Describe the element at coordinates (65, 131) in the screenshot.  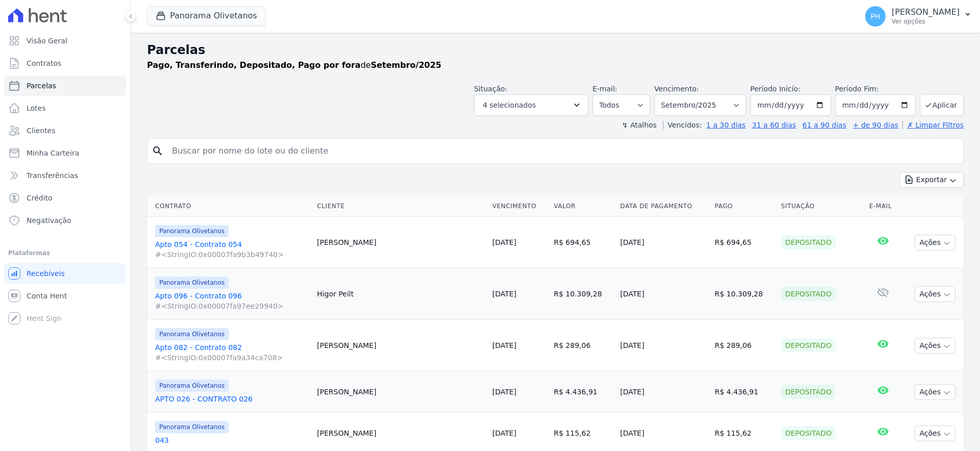
I see `a: Clientes` at that location.